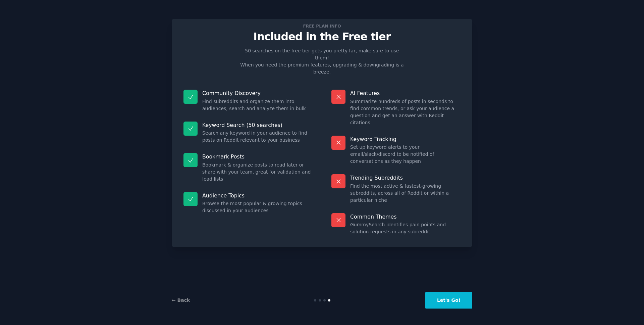  I want to click on dd: Set up keyword alerts to your email/slack/discord to be notified of conversations as they happen, so click(405, 154).